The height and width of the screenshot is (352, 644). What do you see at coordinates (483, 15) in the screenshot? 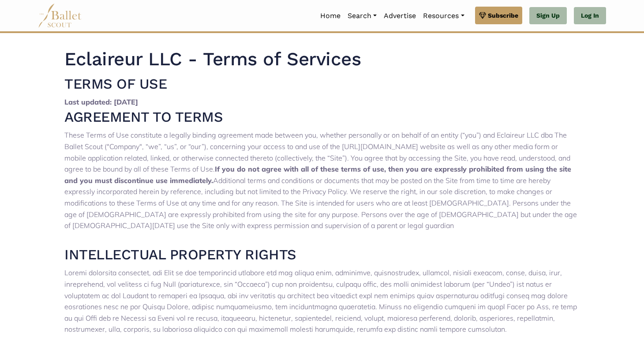
I see `img: gem.svg` at bounding box center [483, 15].